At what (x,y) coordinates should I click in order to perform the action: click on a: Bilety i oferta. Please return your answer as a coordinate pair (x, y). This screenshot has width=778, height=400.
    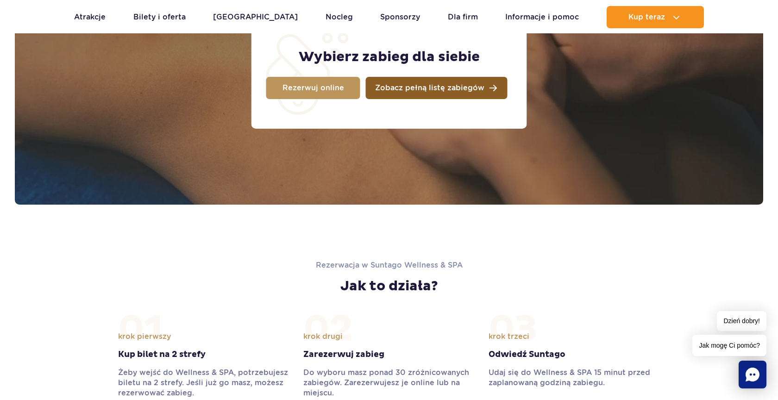
    Looking at the image, I should click on (159, 17).